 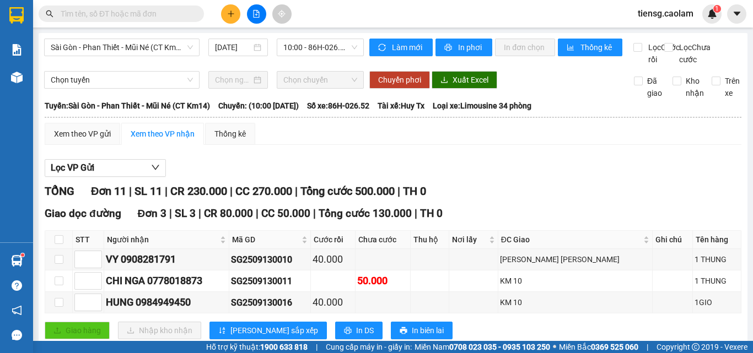 What do you see at coordinates (122, 80) in the screenshot?
I see `span: Chọn tuyến` at bounding box center [122, 80].